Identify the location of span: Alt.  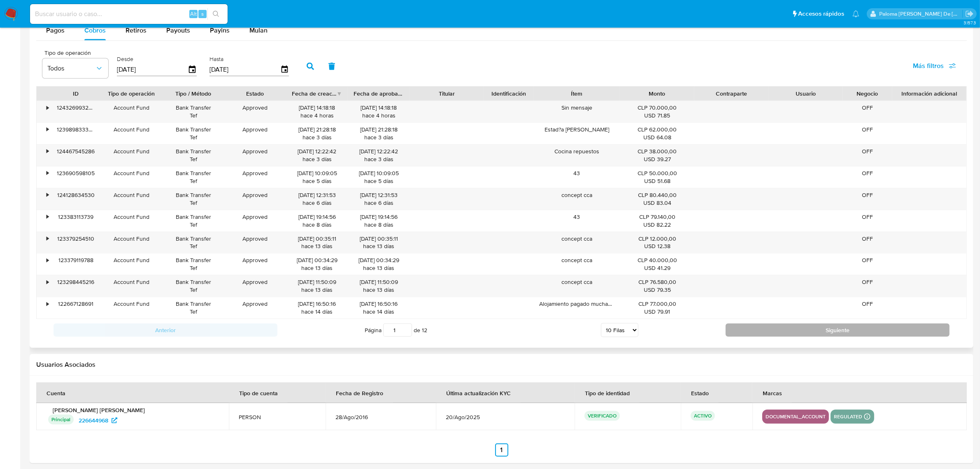
(193, 14).